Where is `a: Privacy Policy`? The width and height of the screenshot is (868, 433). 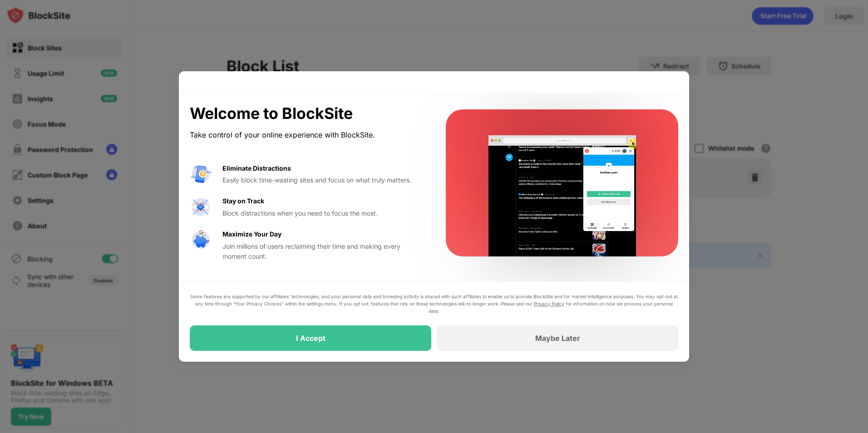 a: Privacy Policy is located at coordinates (549, 304).